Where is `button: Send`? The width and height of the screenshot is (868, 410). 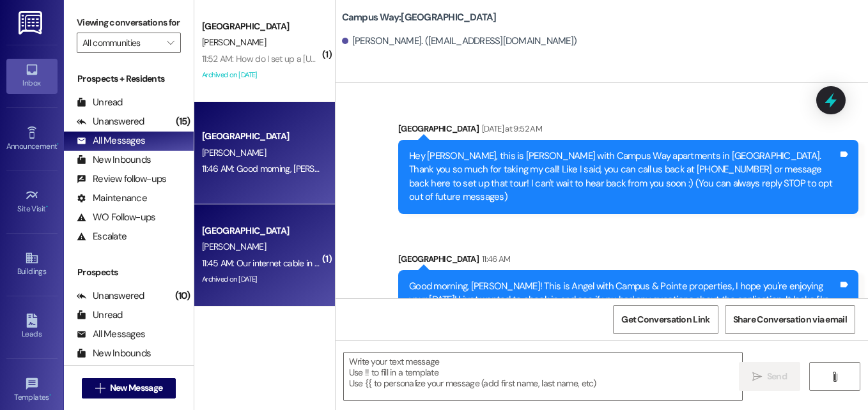 button: Send is located at coordinates (769, 376).